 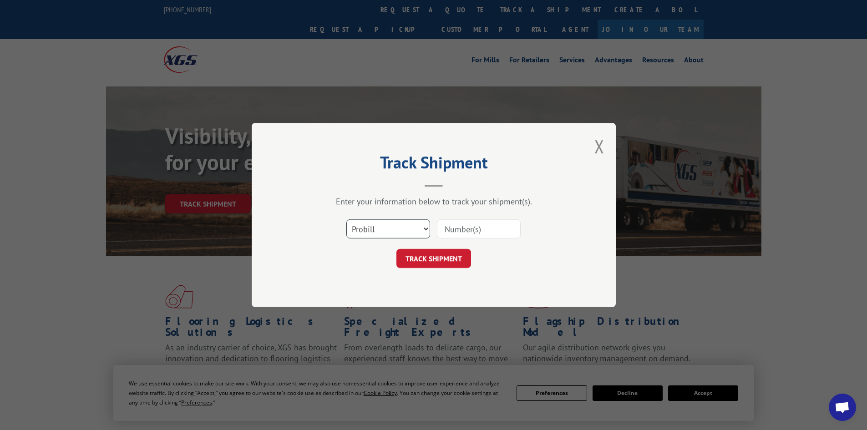 What do you see at coordinates (843, 407) in the screenshot?
I see `div: Open chat` at bounding box center [843, 407].